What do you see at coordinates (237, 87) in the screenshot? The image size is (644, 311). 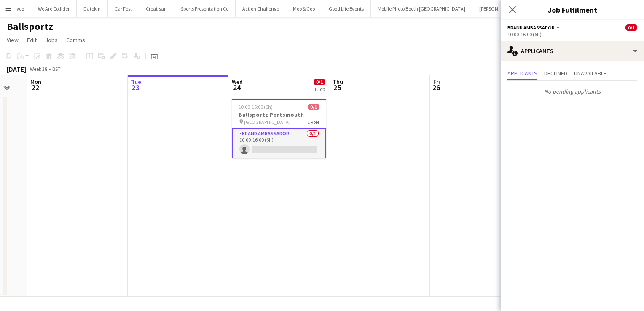 I see `span: 24` at bounding box center [237, 87].